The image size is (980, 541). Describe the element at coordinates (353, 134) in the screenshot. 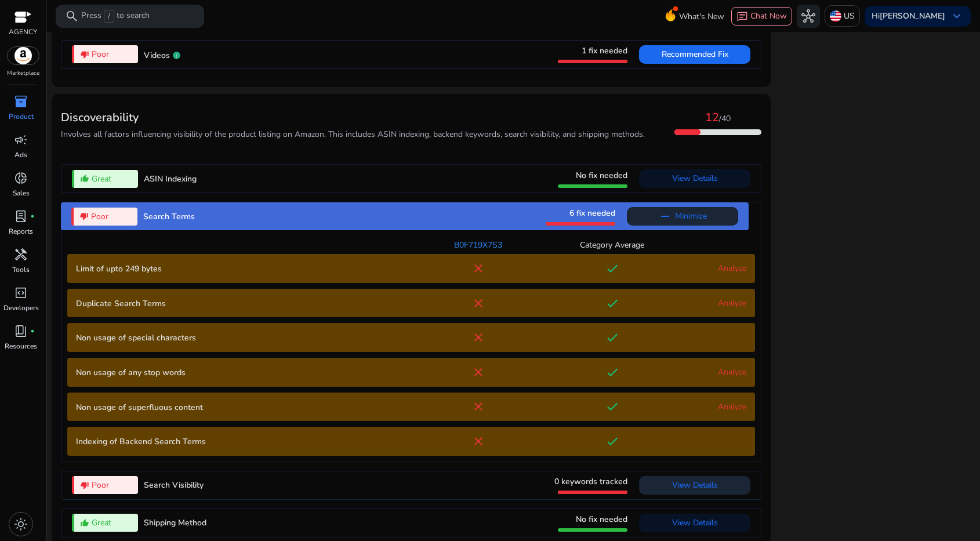

I see `span: ​​Involves all factors influencing visibility of the product listing on Amazon. This includes ASI...` at that location.